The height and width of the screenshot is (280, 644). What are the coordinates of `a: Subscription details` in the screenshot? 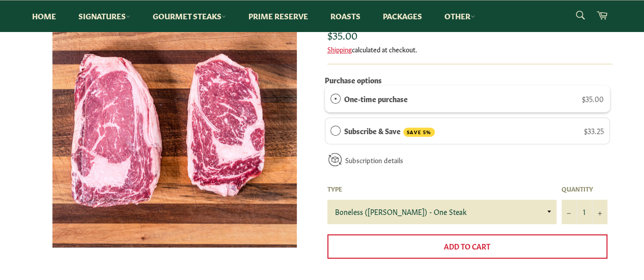 It's located at (374, 160).